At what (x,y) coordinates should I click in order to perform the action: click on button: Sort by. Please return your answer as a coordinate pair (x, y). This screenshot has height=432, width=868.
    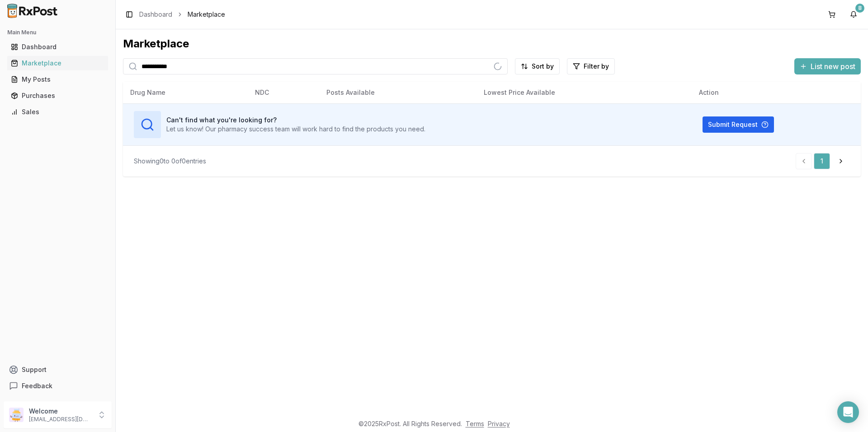
    Looking at the image, I should click on (537, 67).